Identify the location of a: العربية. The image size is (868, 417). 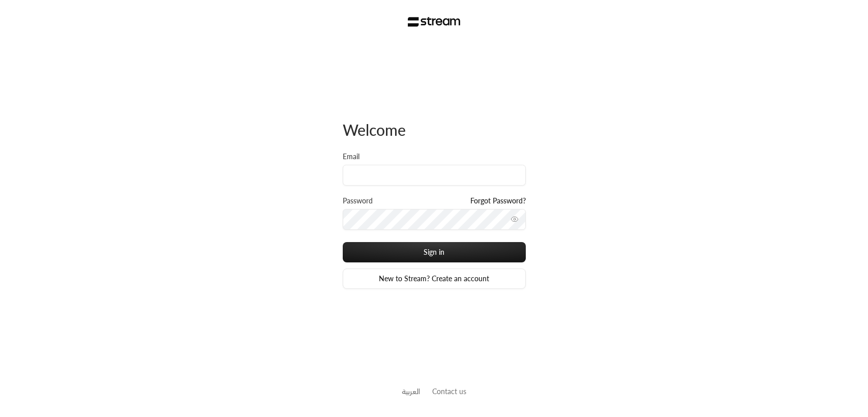
(411, 391).